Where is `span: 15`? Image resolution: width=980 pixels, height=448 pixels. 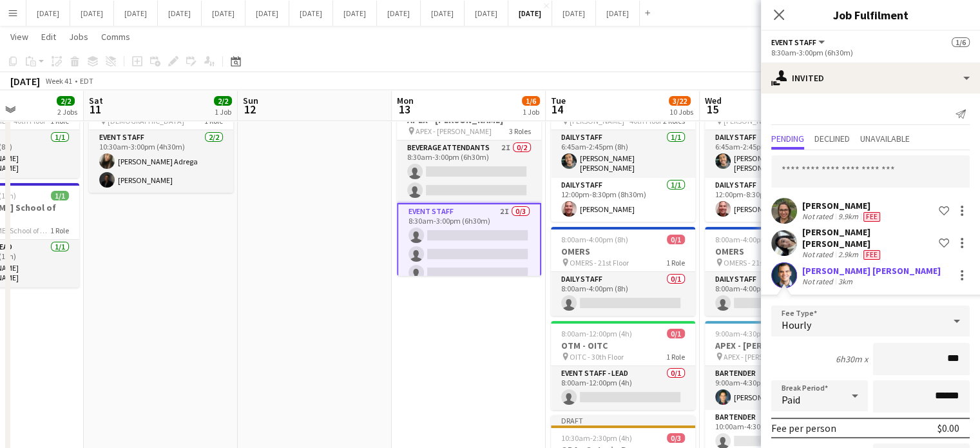 span: 15 is located at coordinates (712, 109).